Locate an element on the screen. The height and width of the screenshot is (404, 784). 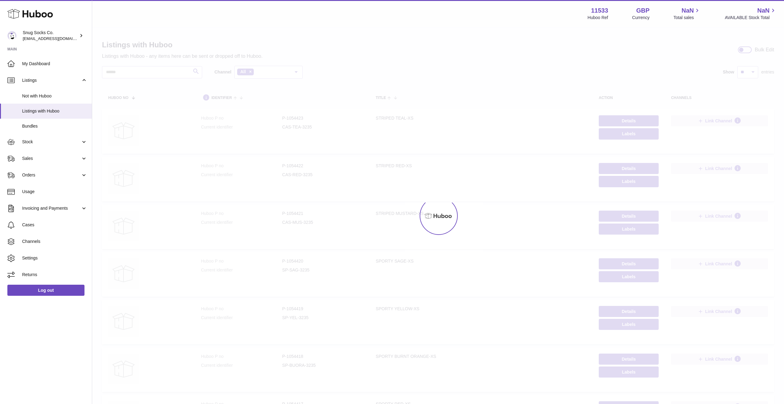
span: Not with Huboo is located at coordinates (55, 96).